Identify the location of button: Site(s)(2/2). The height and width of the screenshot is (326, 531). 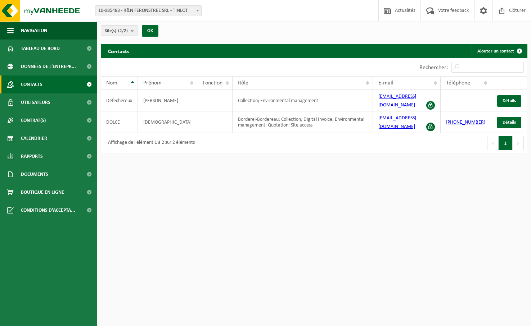
(119, 31).